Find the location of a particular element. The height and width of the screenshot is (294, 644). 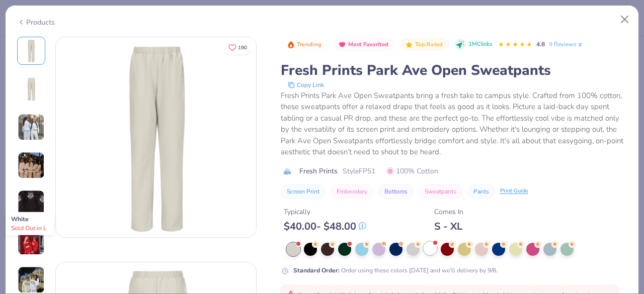

button: Bottoms is located at coordinates (396, 192).